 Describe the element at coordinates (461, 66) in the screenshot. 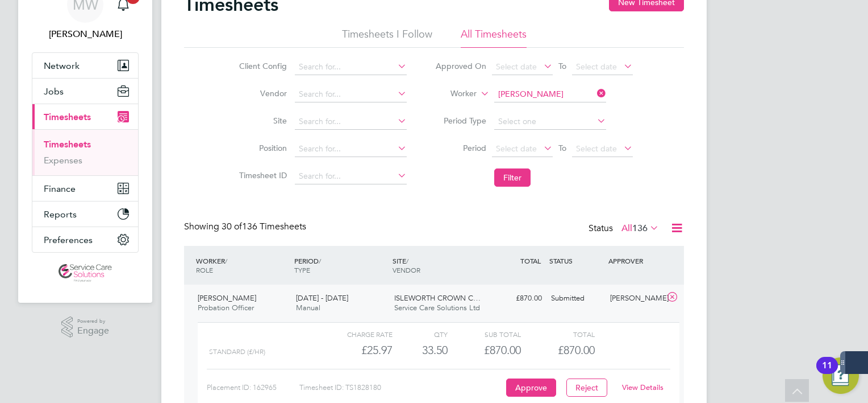

I see `label: Approved On` at that location.